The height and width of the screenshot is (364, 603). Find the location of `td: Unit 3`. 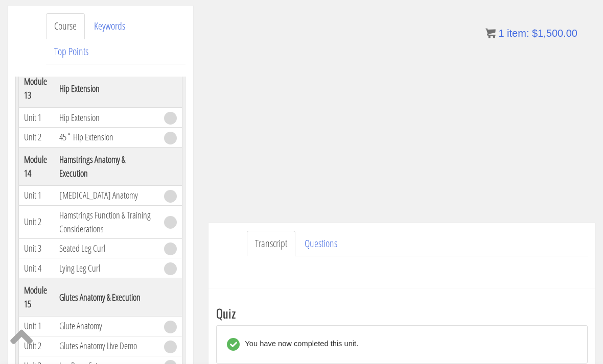

td: Unit 3 is located at coordinates (37, 248).